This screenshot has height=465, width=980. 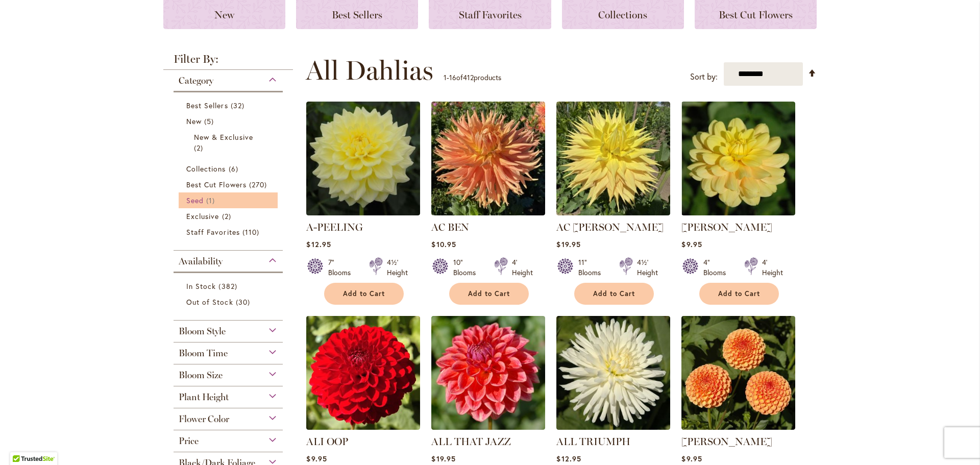 What do you see at coordinates (335, 227) in the screenshot?
I see `a: A-PEELING` at bounding box center [335, 227].